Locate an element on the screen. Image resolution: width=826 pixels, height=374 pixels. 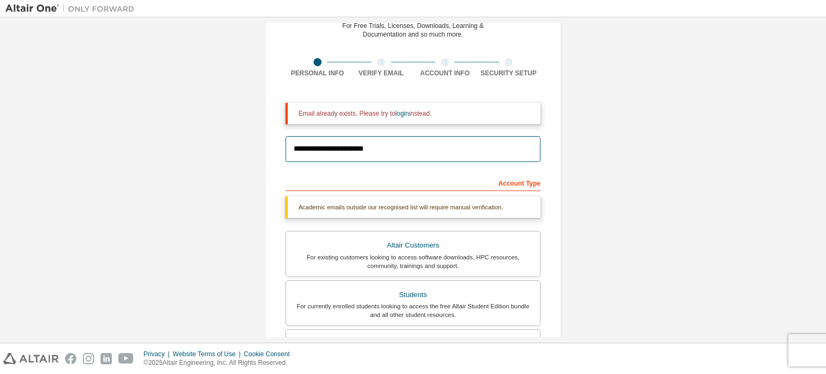
img: linkedin.svg is located at coordinates (106, 358).